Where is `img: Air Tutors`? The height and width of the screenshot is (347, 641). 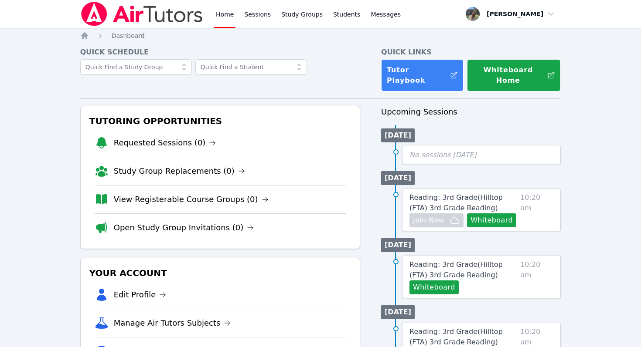
img: Air Tutors is located at coordinates (142, 14).